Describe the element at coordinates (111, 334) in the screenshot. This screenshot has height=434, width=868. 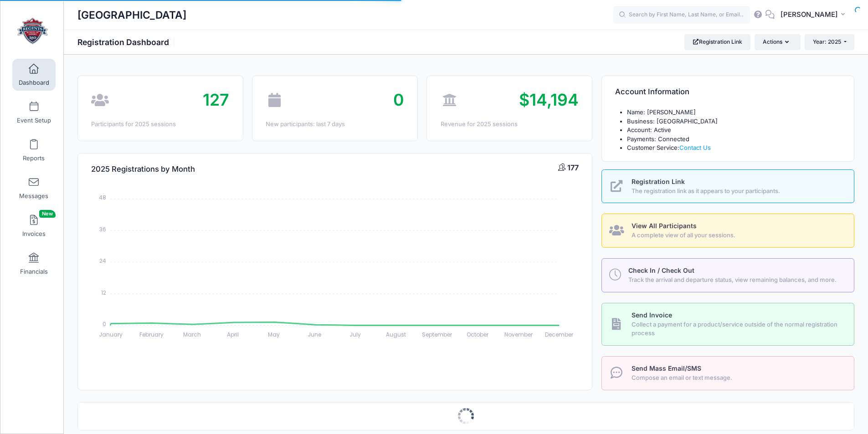
I see `tspan: January` at that location.